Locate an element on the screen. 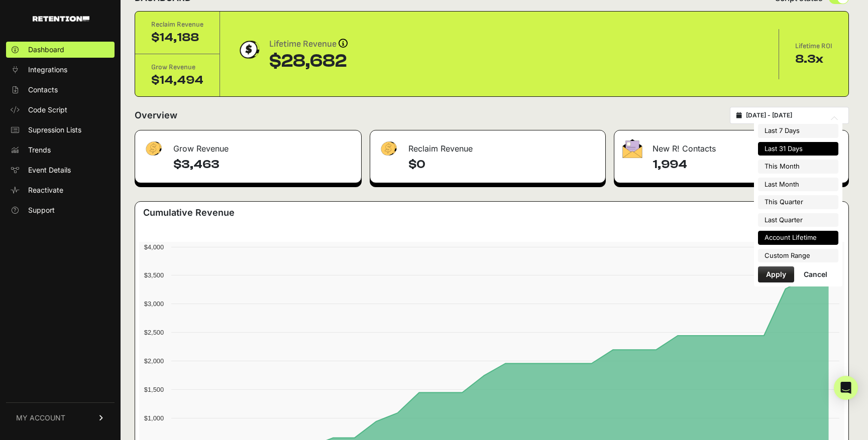  a: MY ACCOUNT is located at coordinates (61, 418).